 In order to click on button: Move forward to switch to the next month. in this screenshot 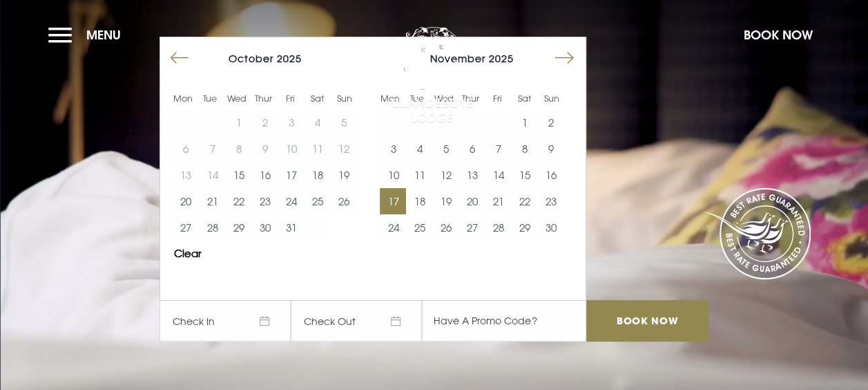, I will do `click(564, 58)`.